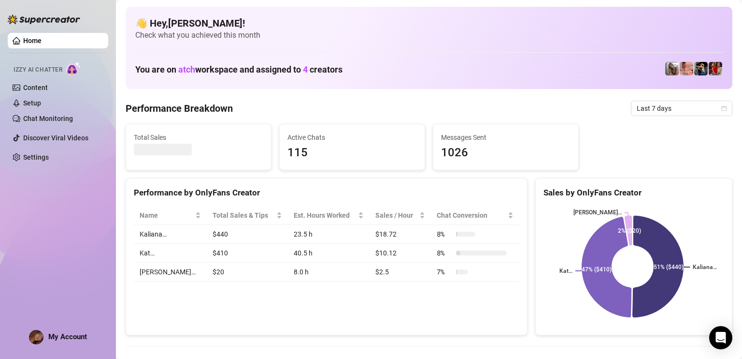  What do you see at coordinates (506, 153) in the screenshot?
I see `span: 1026` at bounding box center [506, 153].